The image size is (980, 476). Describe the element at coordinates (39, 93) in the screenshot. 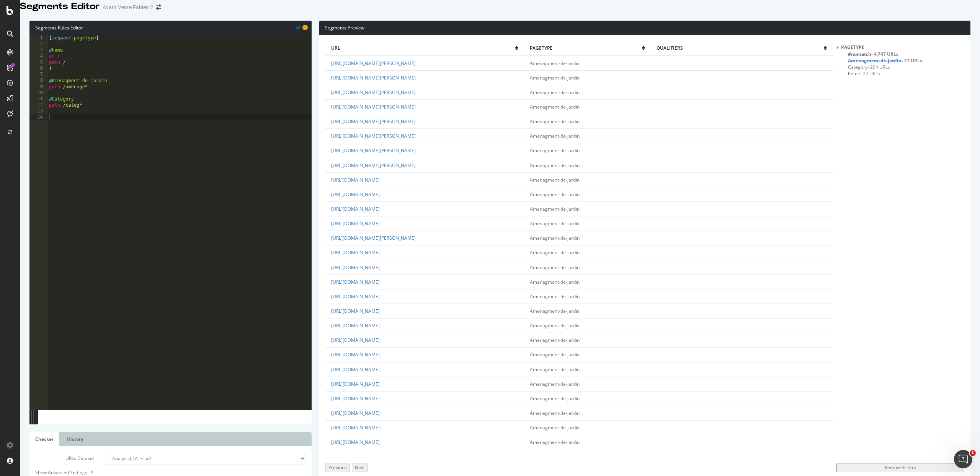

I see `div: 10` at that location.